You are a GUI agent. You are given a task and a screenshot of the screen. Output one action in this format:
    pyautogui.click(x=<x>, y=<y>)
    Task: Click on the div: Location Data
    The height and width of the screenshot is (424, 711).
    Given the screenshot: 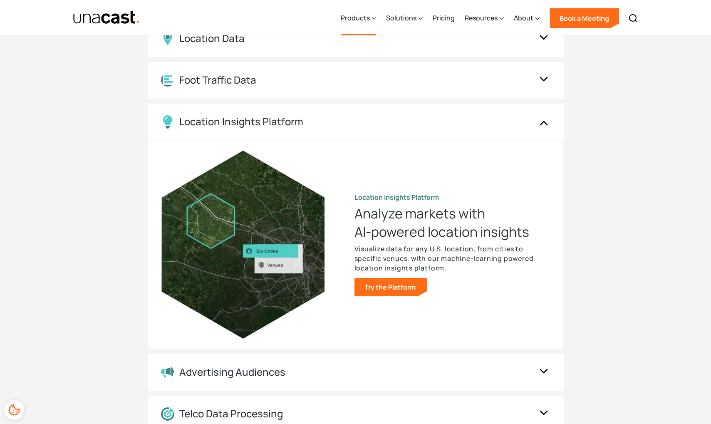 What is the action you would take?
    pyautogui.click(x=212, y=38)
    